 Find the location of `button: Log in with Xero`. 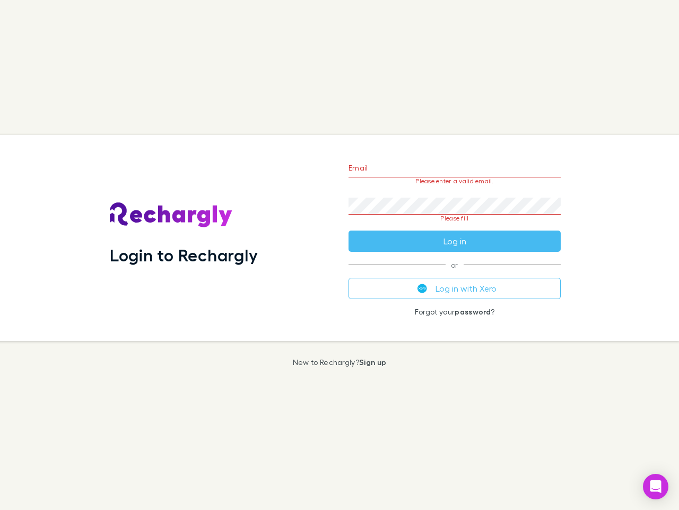

button: Log in with Xero is located at coordinates (455, 288).